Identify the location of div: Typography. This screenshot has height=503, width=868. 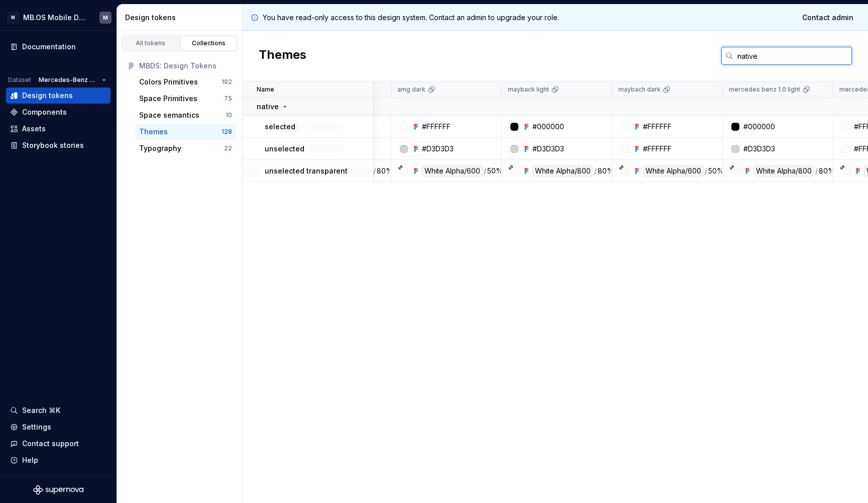
(160, 148).